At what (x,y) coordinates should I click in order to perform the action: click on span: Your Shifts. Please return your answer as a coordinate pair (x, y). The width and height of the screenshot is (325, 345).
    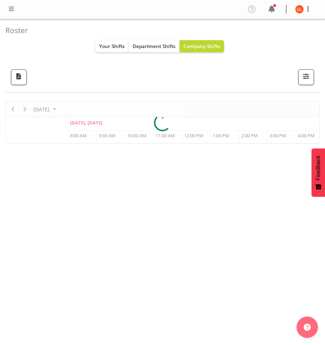
    Looking at the image, I should click on (112, 46).